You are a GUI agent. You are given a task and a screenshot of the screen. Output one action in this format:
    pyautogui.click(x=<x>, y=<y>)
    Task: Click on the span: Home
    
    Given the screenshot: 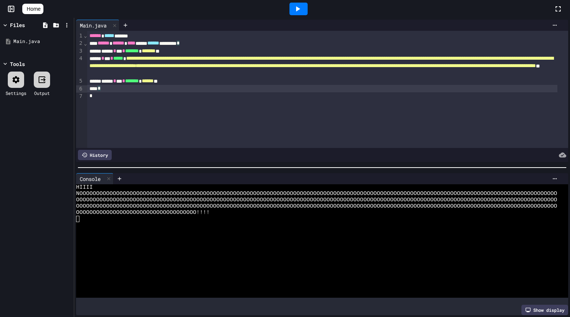 What is the action you would take?
    pyautogui.click(x=33, y=9)
    